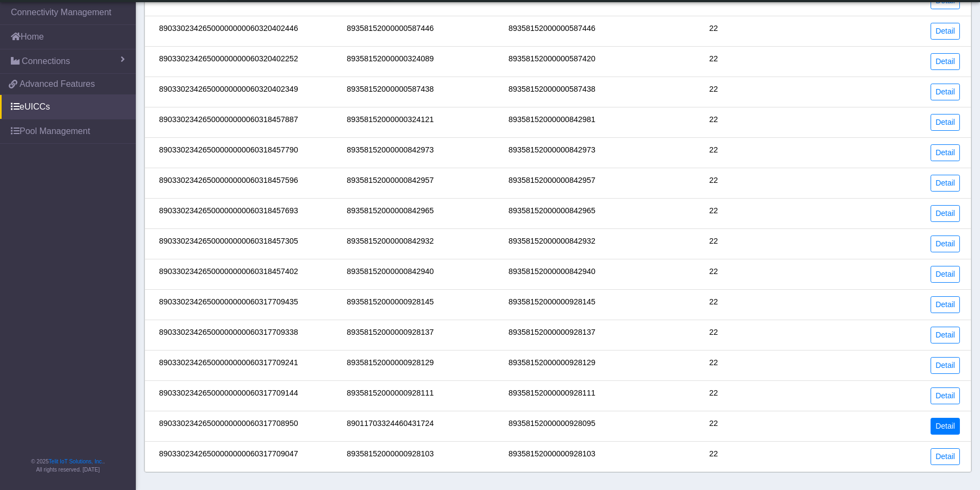  What do you see at coordinates (76, 461) in the screenshot?
I see `a: Telit IoT Solutions, Inc.` at bounding box center [76, 461].